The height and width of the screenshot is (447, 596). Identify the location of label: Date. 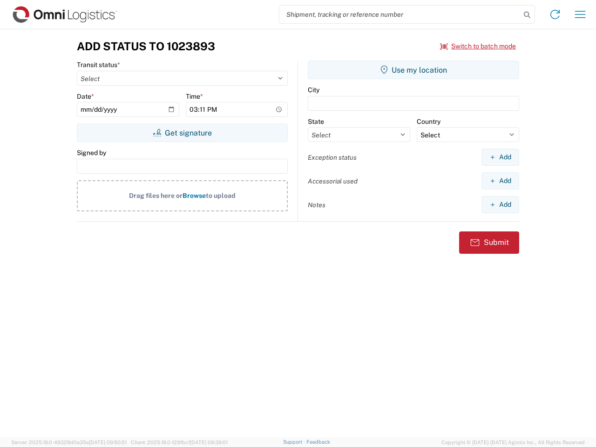
(85, 96).